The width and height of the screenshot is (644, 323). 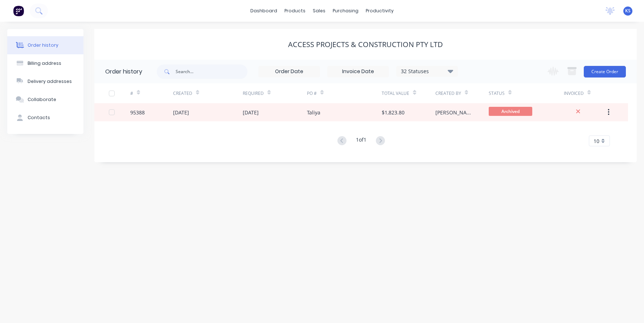 What do you see at coordinates (628, 11) in the screenshot?
I see `span: KS` at bounding box center [628, 11].